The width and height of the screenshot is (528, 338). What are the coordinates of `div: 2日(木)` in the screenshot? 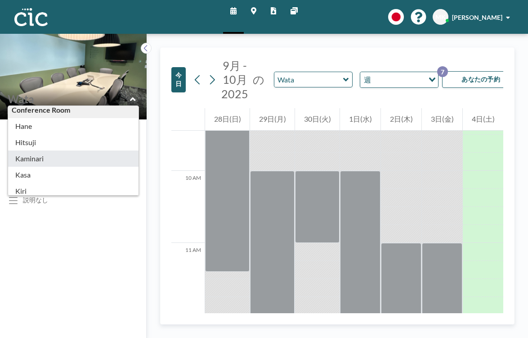 It's located at (401, 119).